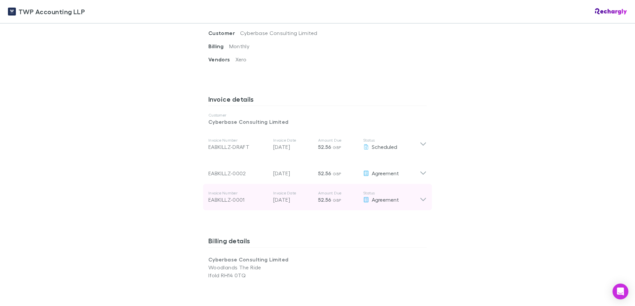 Image resolution: width=635 pixels, height=306 pixels. I want to click on img: TWP Accounting LLP's Logo, so click(12, 12).